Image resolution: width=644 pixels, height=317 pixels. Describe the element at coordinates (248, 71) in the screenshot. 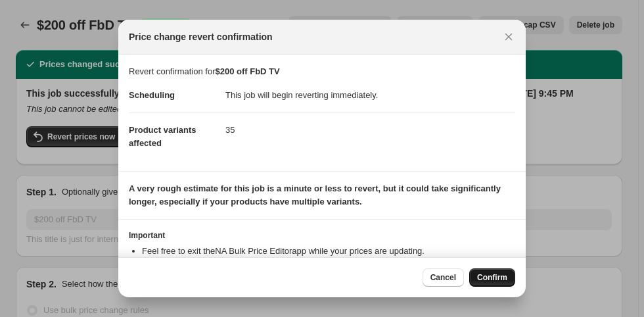

I see `b: $200 off FbD TV` at that location.